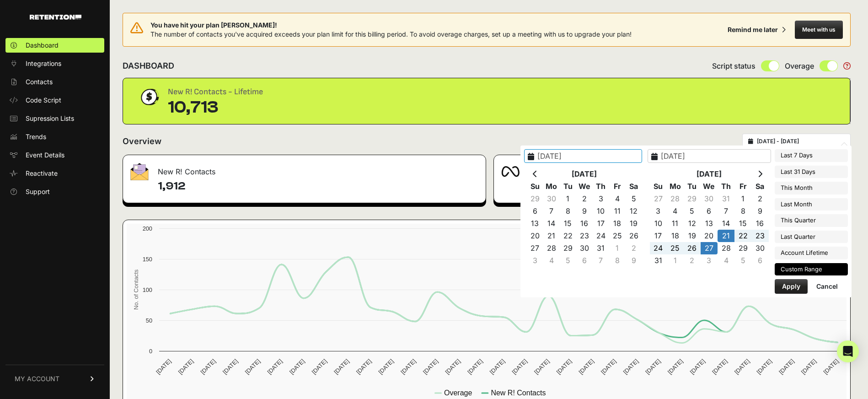  I want to click on button: Meet with us, so click(818, 30).